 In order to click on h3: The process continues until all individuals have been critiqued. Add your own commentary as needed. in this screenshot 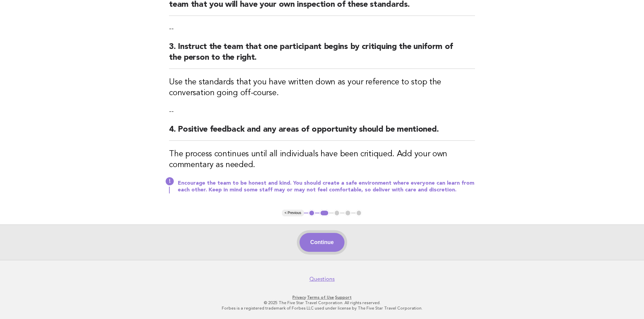, I will do `click(322, 160)`.